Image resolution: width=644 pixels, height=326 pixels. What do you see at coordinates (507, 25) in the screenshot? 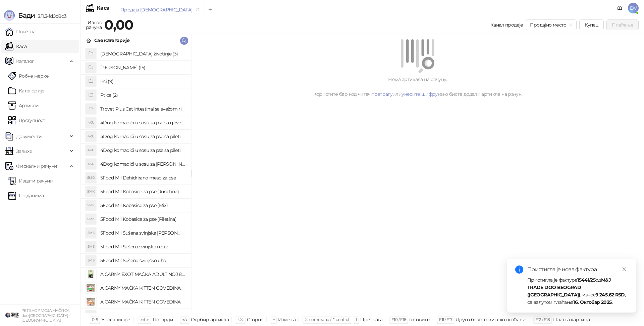
I see `div: Канал продаје` at bounding box center [507, 25].